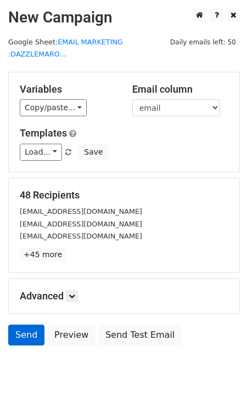 The height and width of the screenshot is (414, 248). What do you see at coordinates (203, 42) in the screenshot?
I see `a: Daily emails left: 50` at bounding box center [203, 42].